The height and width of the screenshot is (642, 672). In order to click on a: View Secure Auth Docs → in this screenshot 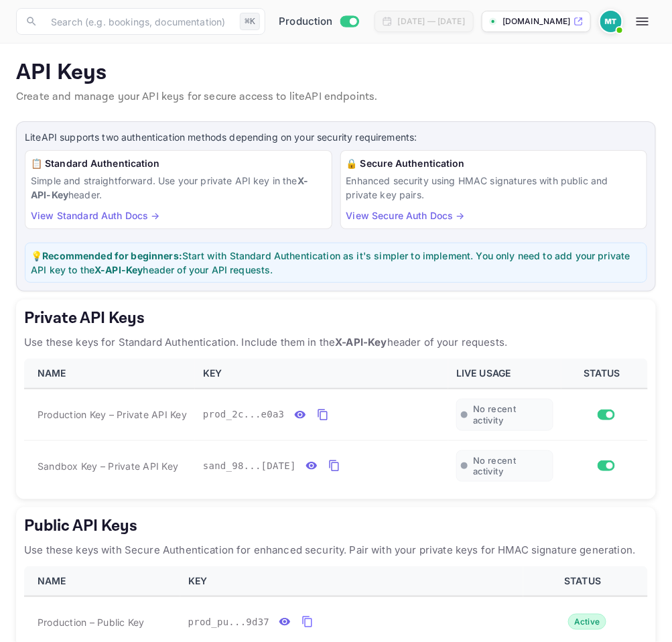, I will do `click(405, 215)`.